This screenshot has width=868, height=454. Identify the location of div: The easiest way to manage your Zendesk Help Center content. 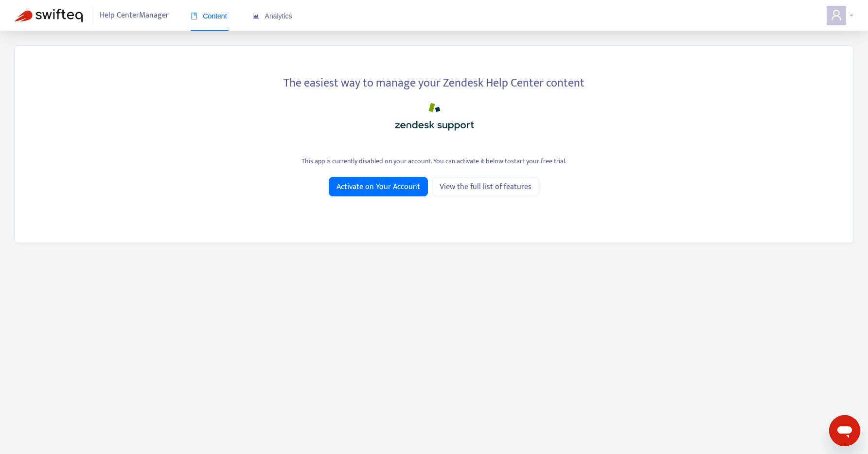
(434, 81).